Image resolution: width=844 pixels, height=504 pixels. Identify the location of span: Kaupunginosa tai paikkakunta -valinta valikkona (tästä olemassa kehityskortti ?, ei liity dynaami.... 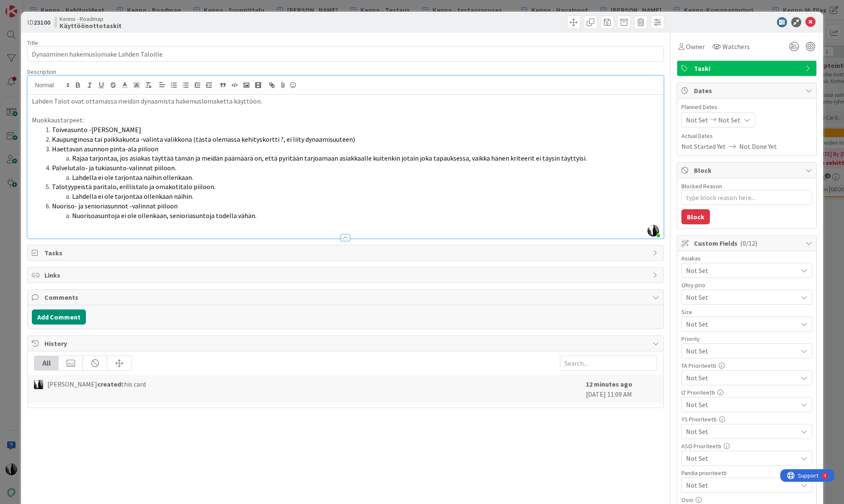
(204, 139).